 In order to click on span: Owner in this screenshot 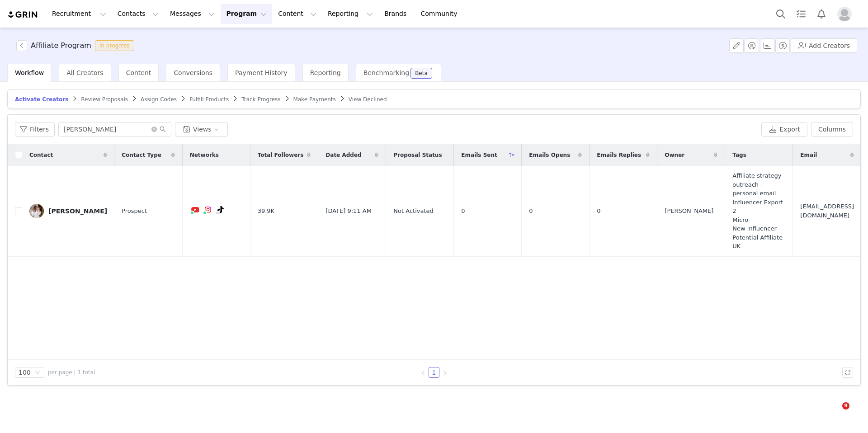, I will do `click(674, 155)`.